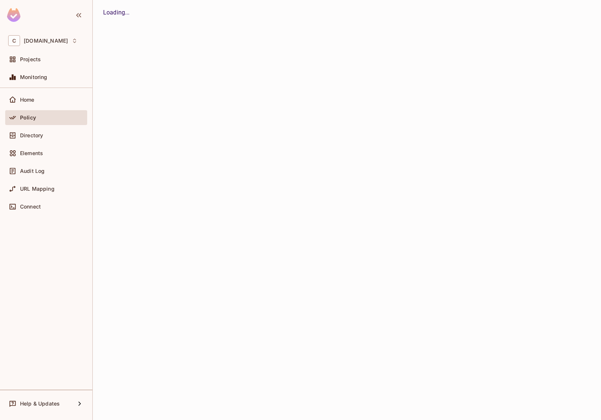  Describe the element at coordinates (30, 59) in the screenshot. I see `span: Projects` at that location.